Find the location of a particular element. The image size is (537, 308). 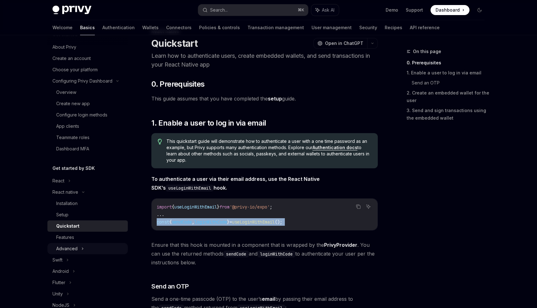

div: Flutter is located at coordinates (59, 282).